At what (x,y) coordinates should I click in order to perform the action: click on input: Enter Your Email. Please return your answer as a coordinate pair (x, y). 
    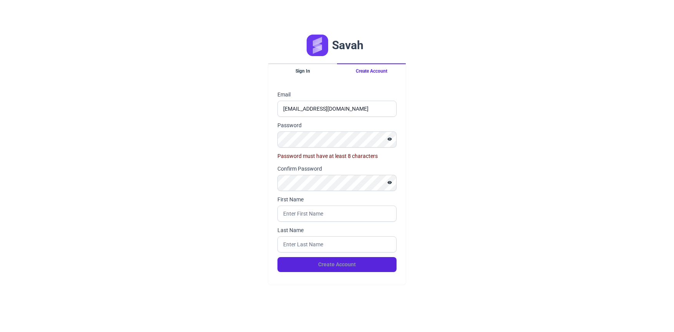
    Looking at the image, I should click on (337, 109).